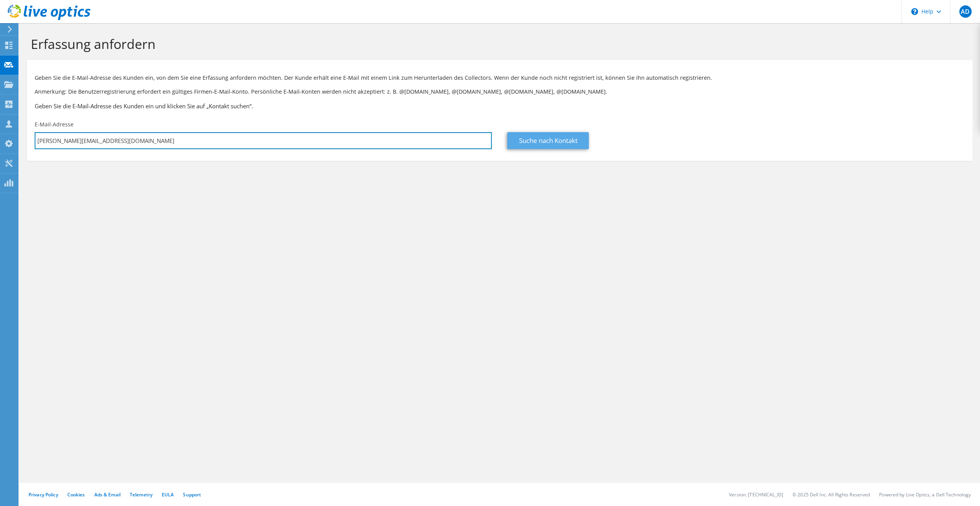  What do you see at coordinates (500, 106) in the screenshot?
I see `h3: Geben Sie die E-Mail-Adresse des Kunden ein und klicken Sie auf „Kontakt suchen“.` at bounding box center [500, 106].